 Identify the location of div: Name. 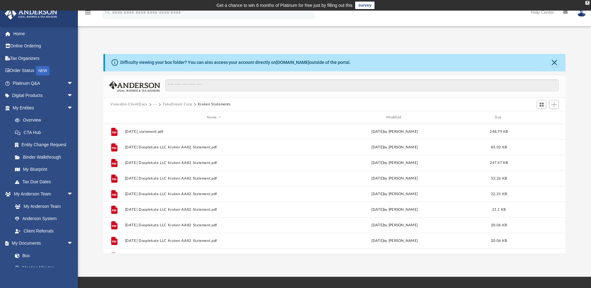
(214, 117).